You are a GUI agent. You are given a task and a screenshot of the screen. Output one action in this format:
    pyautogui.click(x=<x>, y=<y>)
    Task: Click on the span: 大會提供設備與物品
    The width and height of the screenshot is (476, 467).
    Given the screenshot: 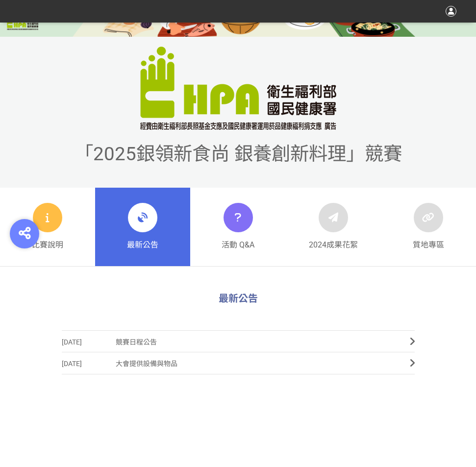 What is the action you would take?
    pyautogui.click(x=255, y=363)
    